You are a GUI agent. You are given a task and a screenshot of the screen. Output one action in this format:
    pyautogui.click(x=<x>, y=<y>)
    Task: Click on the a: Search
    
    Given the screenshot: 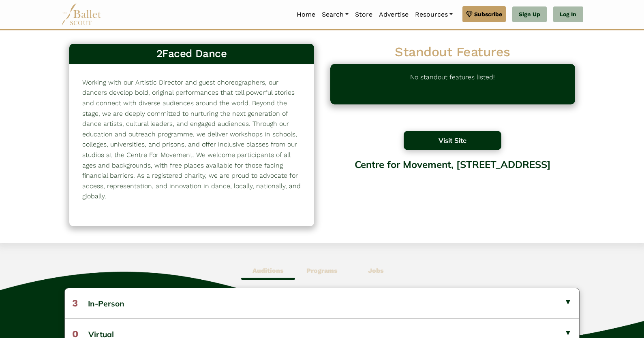 What is the action you would take?
    pyautogui.click(x=335, y=14)
    